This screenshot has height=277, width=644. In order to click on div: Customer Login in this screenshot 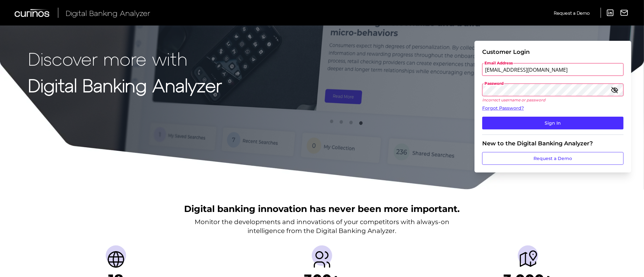, I will do `click(553, 52)`.